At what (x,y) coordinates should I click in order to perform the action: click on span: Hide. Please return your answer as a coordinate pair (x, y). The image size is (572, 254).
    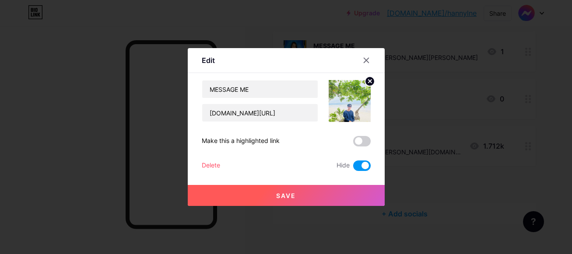
    Looking at the image, I should click on (343, 166).